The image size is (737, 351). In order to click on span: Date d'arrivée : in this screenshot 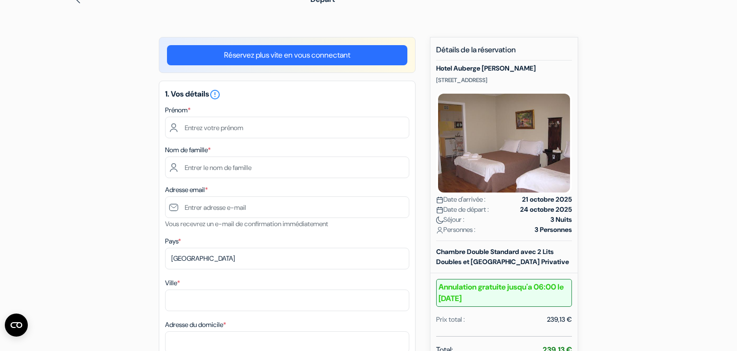, I will do `click(461, 199)`.